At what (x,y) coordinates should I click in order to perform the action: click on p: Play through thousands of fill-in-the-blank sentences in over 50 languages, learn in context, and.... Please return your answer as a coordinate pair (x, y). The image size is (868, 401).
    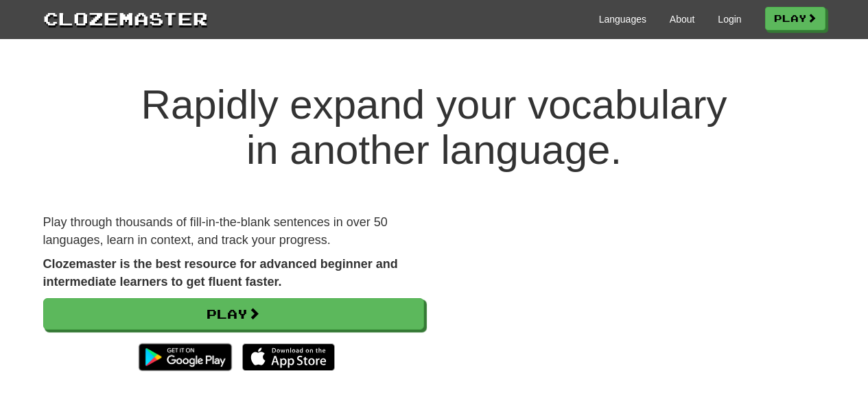
    Looking at the image, I should click on (233, 231).